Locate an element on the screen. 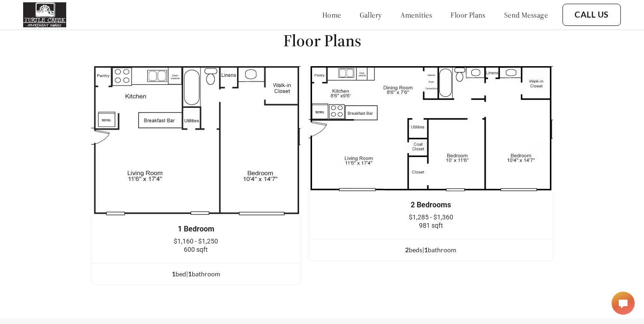  span: 981 sqft is located at coordinates (431, 226).